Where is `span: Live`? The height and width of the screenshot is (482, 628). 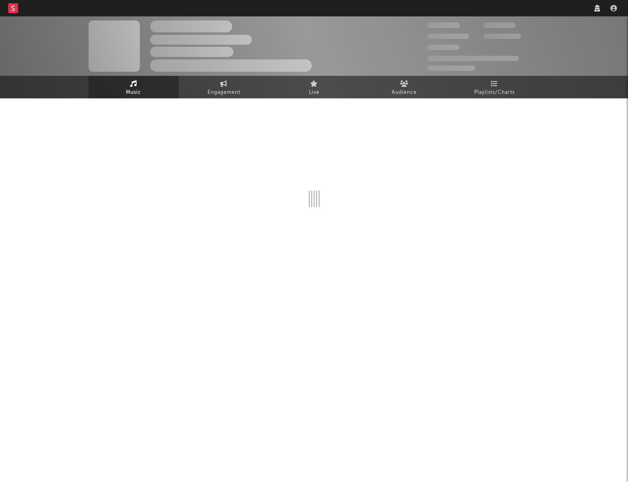 span: Live is located at coordinates (314, 93).